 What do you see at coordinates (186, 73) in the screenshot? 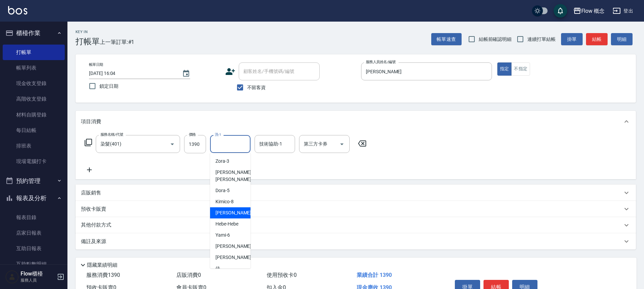
I see `button: Choose date, selected date is 2025-09-14` at bounding box center [186, 73].